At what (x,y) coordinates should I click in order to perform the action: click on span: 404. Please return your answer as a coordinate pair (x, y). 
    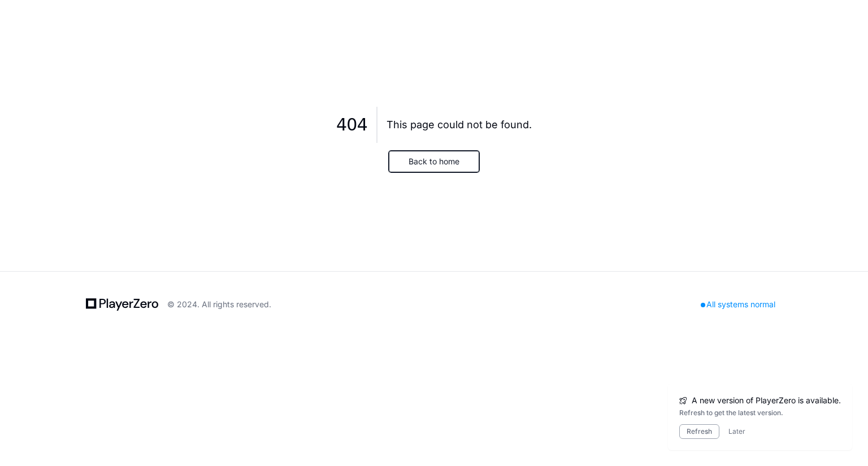
    Looking at the image, I should click on (351, 125).